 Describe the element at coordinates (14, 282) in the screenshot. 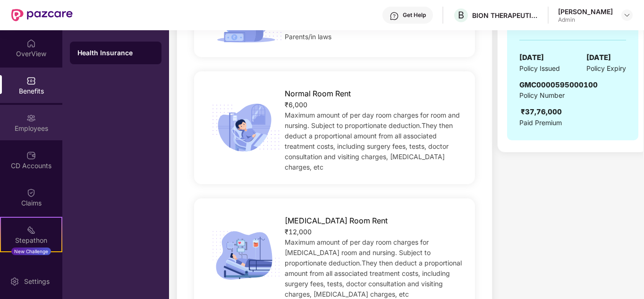

I see `img: svg+xml;base64,PHN2ZyBpZD0iU2V0dGluZy0yMHgyMCIgeG1sbnM9Imh0dHA6Ly93d3cudzMub3JnLzIwMDAvc3ZnIiB3aW...` at that location.